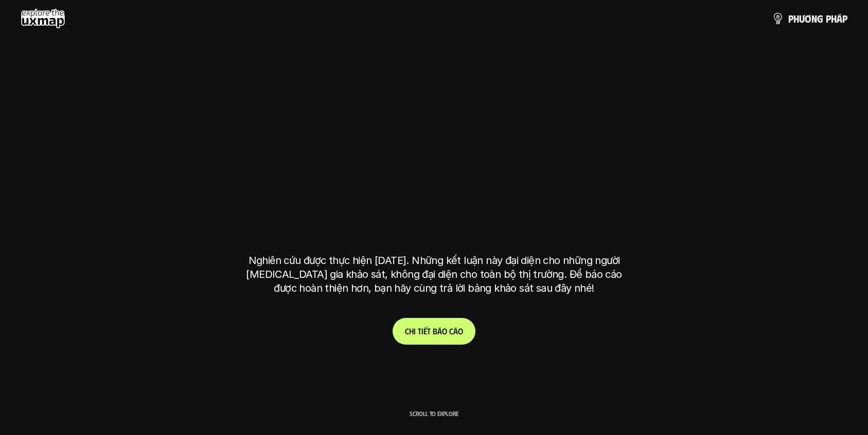  What do you see at coordinates (435, 331) in the screenshot?
I see `span: b` at bounding box center [435, 331].